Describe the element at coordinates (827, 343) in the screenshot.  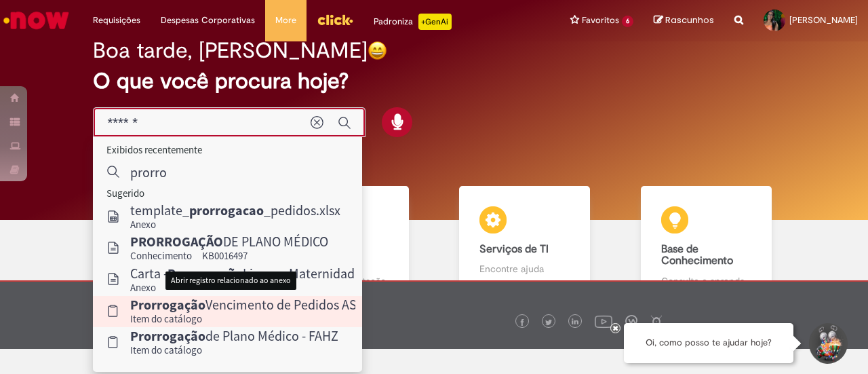
I see `button: Iniciar Conversa de Suporte` at that location.